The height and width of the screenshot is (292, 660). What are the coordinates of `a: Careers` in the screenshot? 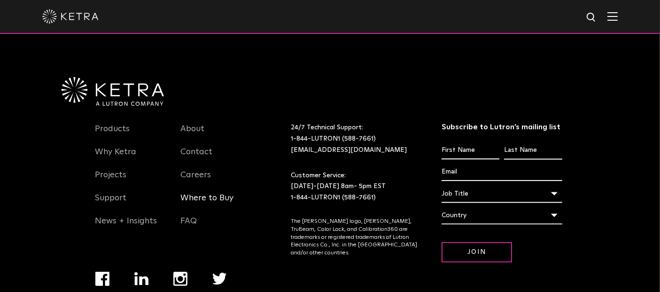 It's located at (195, 180).